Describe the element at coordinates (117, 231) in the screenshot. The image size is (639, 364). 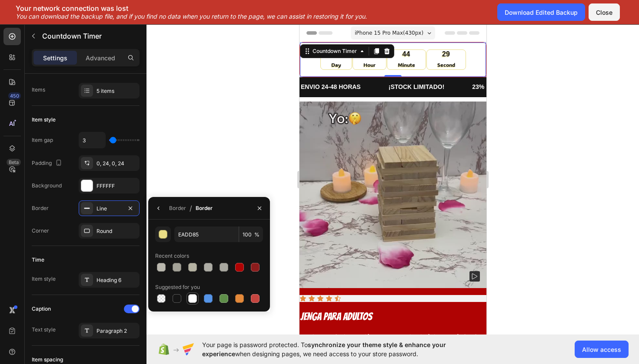
I see `div: Round` at that location.